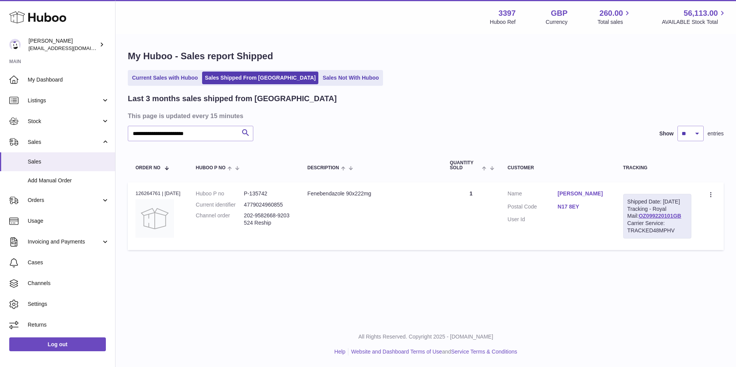 The width and height of the screenshot is (736, 367). What do you see at coordinates (69, 221) in the screenshot?
I see `span: Usage` at bounding box center [69, 221].